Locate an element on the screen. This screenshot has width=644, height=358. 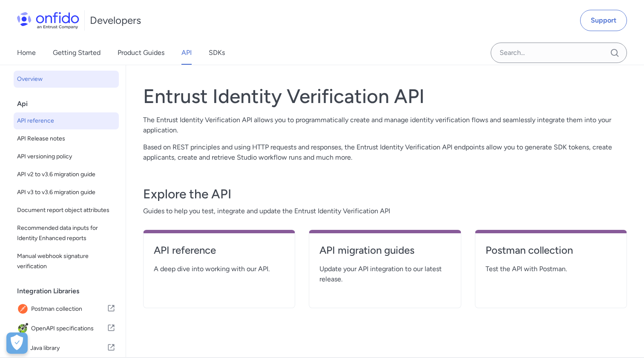
span: A deep dive into working with our API. is located at coordinates (219, 269).